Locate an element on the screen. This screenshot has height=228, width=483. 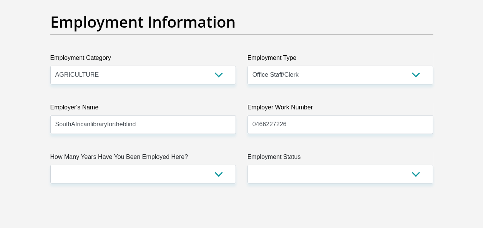
input: Employer's Name is located at coordinates (143, 124).